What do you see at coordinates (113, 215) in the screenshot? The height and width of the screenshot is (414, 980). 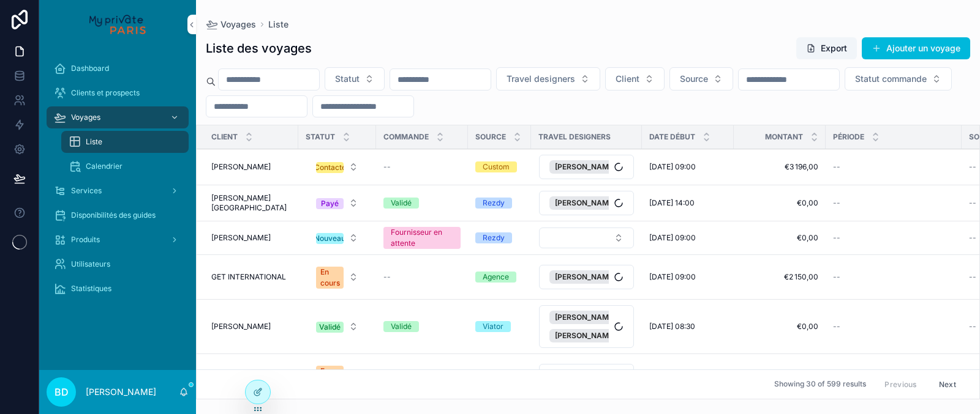 I see `span: Disponibilités des guides` at bounding box center [113, 215].